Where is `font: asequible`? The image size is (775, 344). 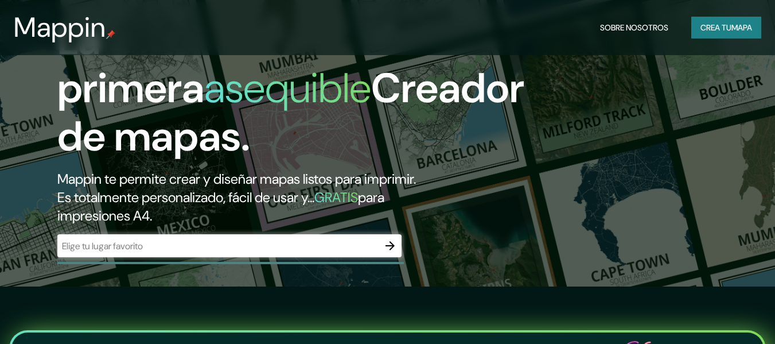 font: asequible is located at coordinates (287, 88).